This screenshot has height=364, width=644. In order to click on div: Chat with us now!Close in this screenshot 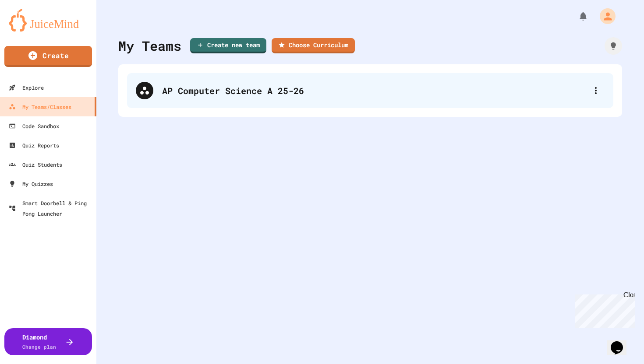, I will do `click(32, 29)`.